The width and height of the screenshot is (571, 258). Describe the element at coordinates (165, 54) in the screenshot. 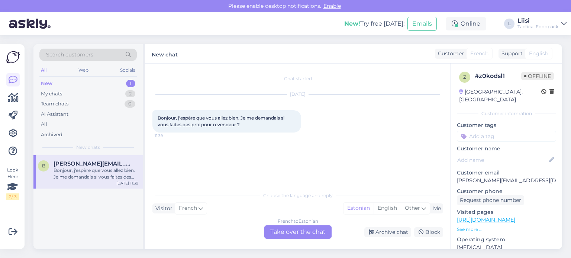

I see `label: New chat` at that location.